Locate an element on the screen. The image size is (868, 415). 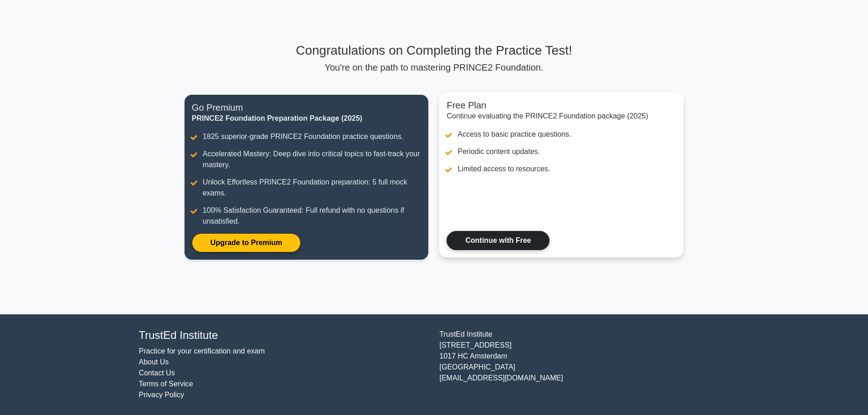
p: You're on the path to mastering PRINCE2 Foundation. is located at coordinates (434, 67).